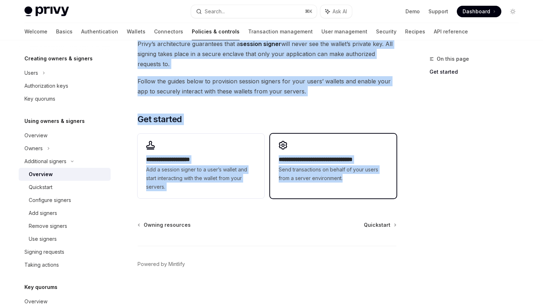 This screenshot has height=308, width=543. Describe the element at coordinates (165, 225) in the screenshot. I see `a: Owning resources` at that location.